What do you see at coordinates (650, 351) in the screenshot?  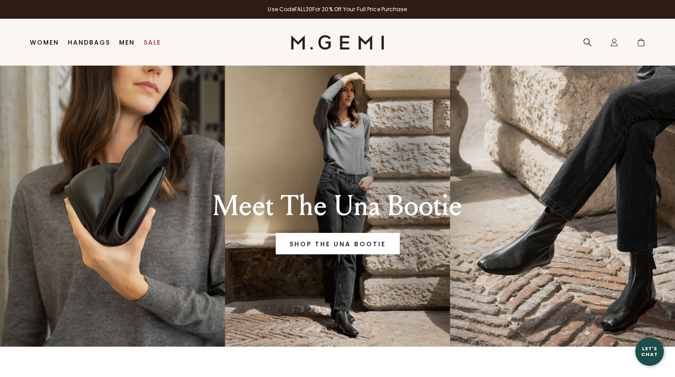 I see `div: Let's Chat` at bounding box center [650, 351].